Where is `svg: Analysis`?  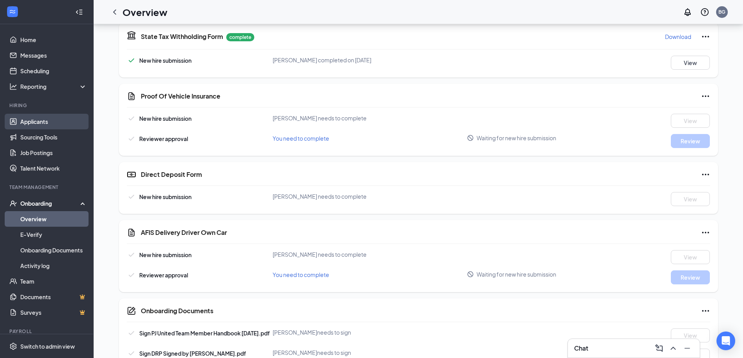
svg: Analysis is located at coordinates (13, 87).